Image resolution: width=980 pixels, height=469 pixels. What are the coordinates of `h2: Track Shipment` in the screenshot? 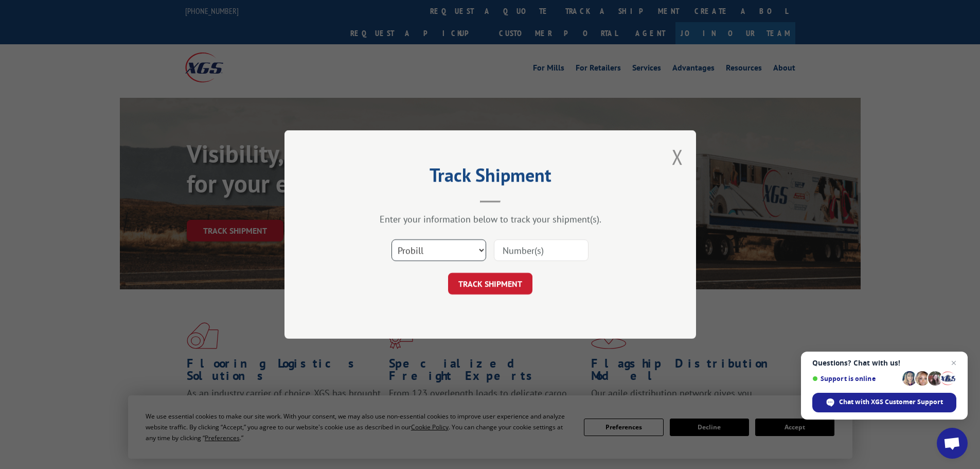 It's located at (490, 177).